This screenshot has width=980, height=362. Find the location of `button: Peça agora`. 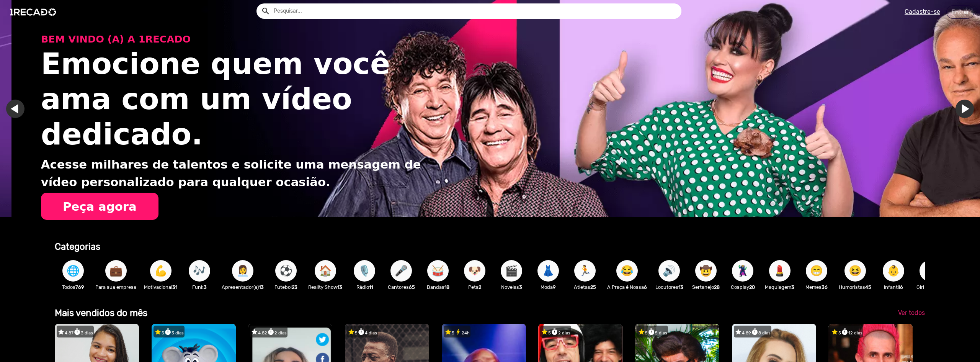

button: Peça agora is located at coordinates (99, 206).